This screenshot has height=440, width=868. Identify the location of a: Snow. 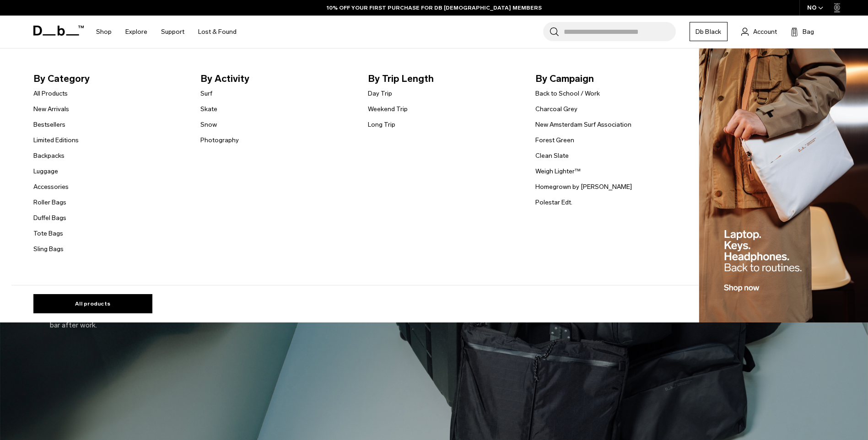
(209, 125).